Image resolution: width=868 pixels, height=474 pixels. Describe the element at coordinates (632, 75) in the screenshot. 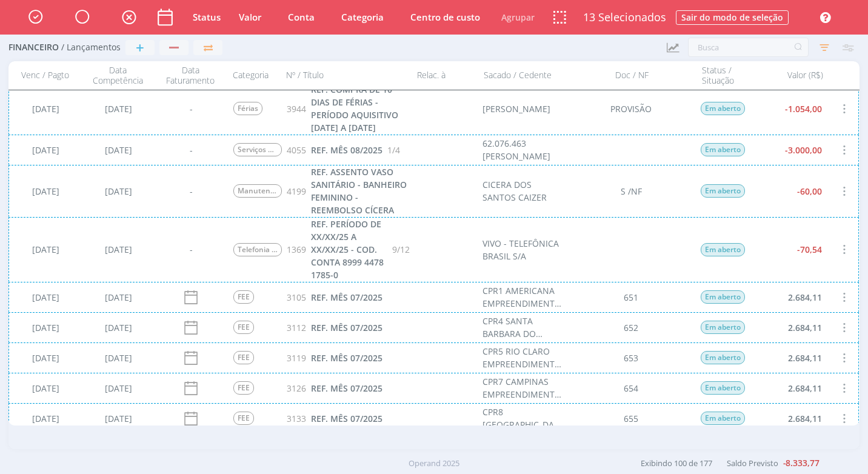

I see `div: Doc / NF` at that location.